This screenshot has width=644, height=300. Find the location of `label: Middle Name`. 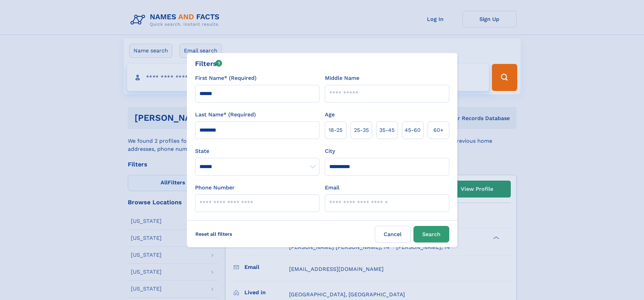

label: Middle Name is located at coordinates (342, 78).